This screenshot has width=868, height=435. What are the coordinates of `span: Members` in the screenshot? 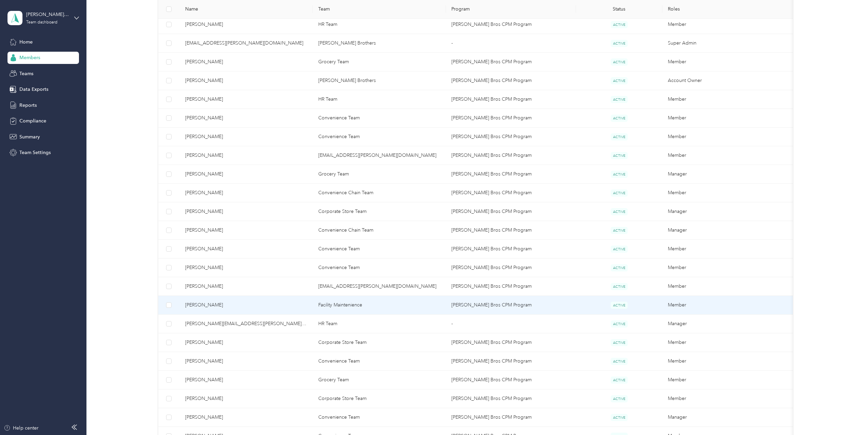 It's located at (29, 58).